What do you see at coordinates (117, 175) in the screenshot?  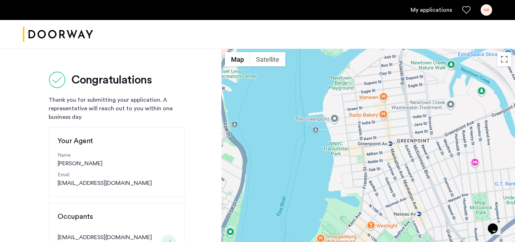 I see `p: Email` at bounding box center [117, 175].